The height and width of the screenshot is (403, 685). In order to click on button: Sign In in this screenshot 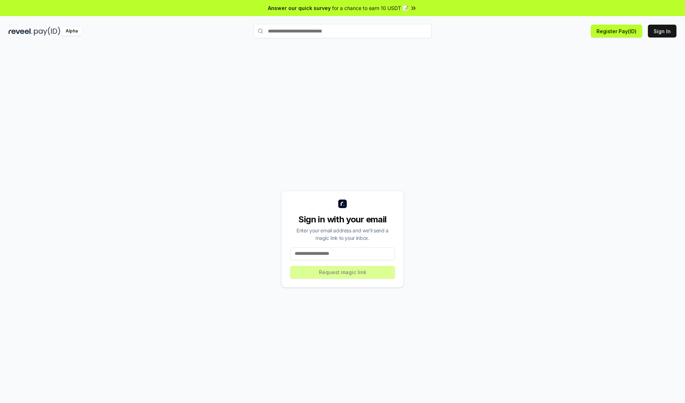, I will do `click(662, 31)`.